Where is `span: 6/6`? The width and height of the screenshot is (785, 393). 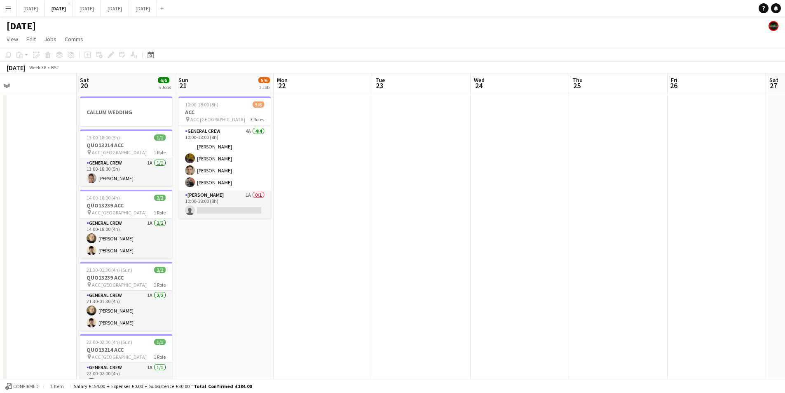
span: 6/6 is located at coordinates (164, 80).